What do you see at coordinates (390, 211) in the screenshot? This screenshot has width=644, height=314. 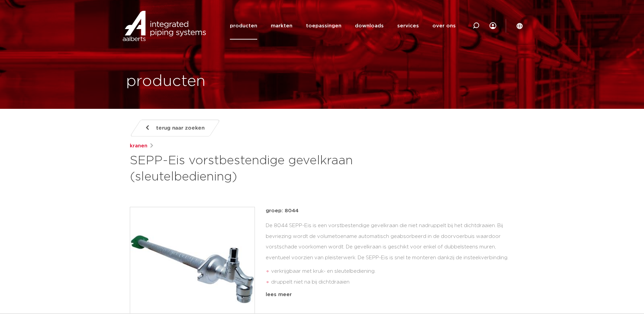 I see `p: groep: 8044` at bounding box center [390, 211].